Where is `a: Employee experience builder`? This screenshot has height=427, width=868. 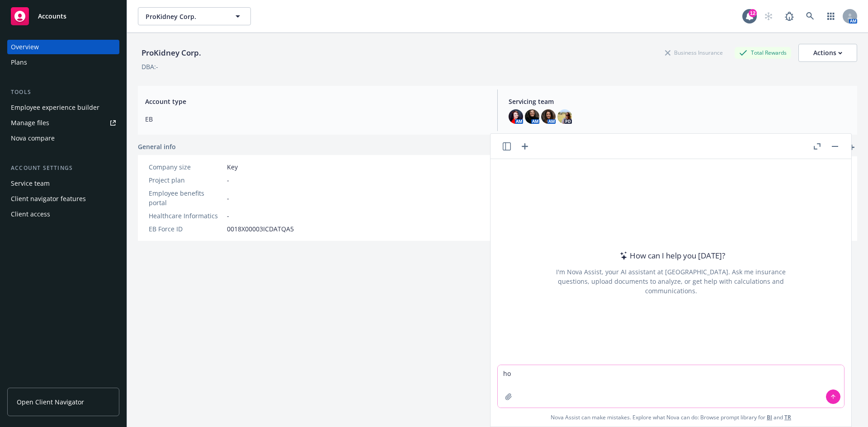
a: Employee experience builder is located at coordinates (63, 107).